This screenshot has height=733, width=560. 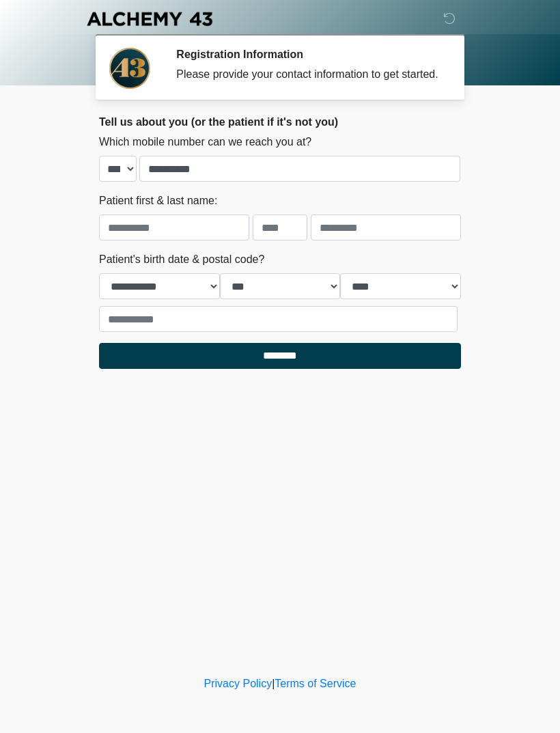 What do you see at coordinates (130, 68) in the screenshot?
I see `img: Agent Avatar` at bounding box center [130, 68].